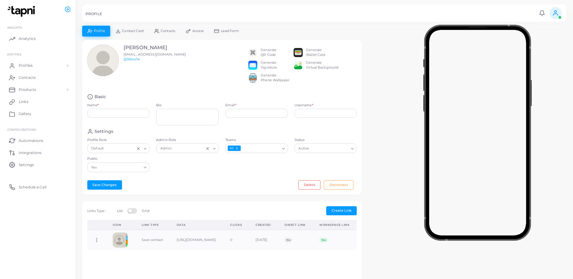  Describe the element at coordinates (118, 140) in the screenshot. I see `label: Profile Role` at that location.